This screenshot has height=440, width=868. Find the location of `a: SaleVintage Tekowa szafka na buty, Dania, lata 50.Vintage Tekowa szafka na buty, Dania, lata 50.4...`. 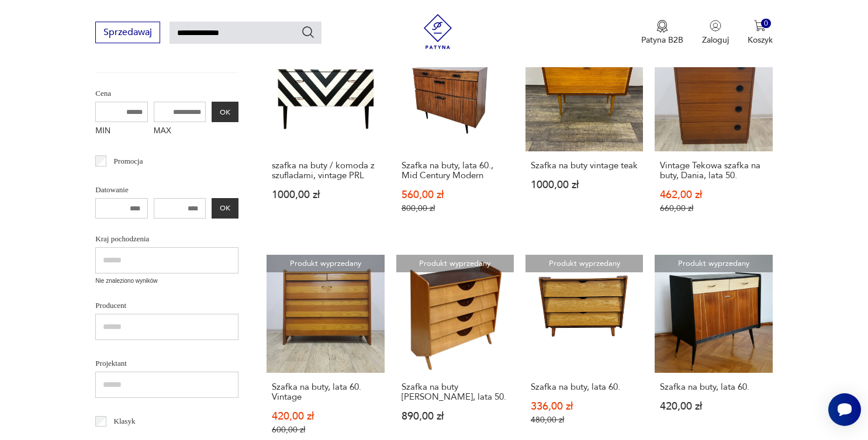

a: SaleVintage Tekowa szafka na buty, Dania, lata 50.Vintage Tekowa szafka na buty, Dania, lata 50.4... is located at coordinates (713, 135).